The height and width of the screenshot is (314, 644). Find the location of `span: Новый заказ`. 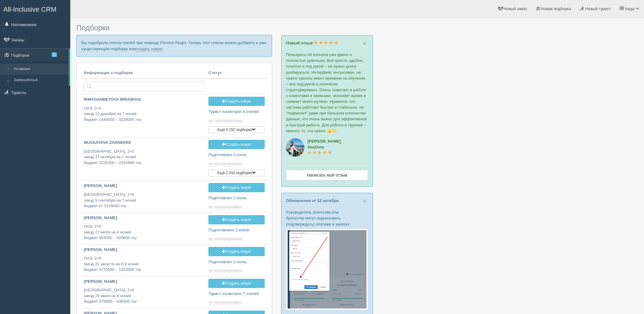

span: Новый заказ is located at coordinates (515, 9).